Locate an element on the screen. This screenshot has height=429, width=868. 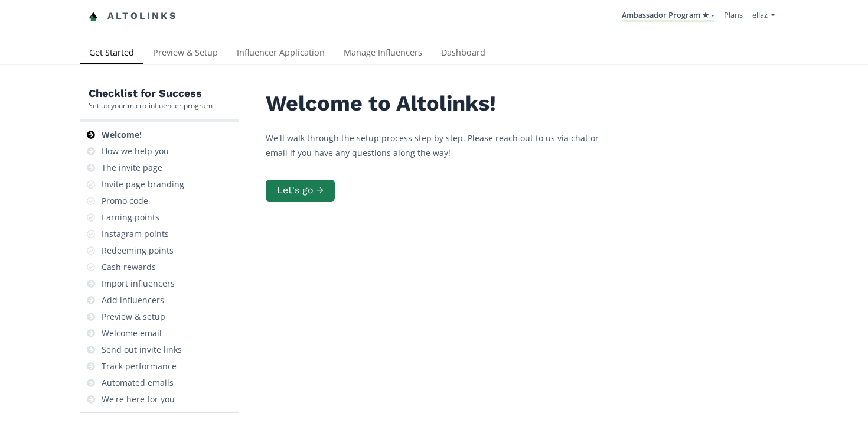
div: Track performance is located at coordinates (139, 366).